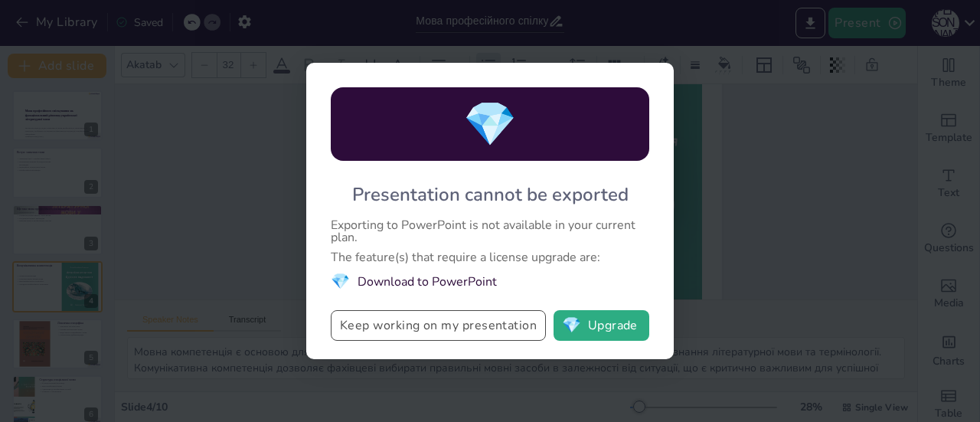 The width and height of the screenshot is (980, 422). What do you see at coordinates (490, 231) in the screenshot?
I see `div: Exporting to PowerPoint is not available in your current plan.` at bounding box center [490, 231].